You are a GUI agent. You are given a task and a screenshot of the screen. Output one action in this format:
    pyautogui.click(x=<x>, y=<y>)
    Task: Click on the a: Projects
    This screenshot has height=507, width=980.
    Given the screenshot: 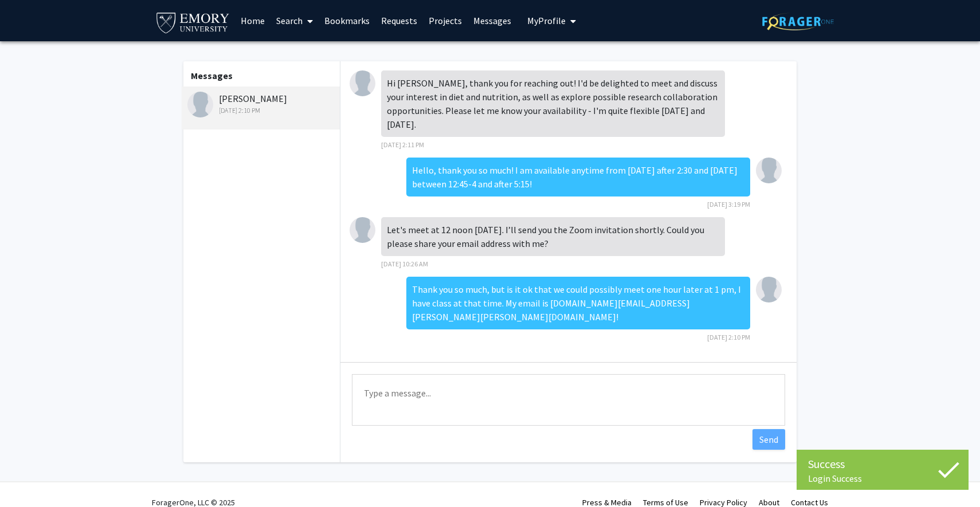 What is the action you would take?
    pyautogui.click(x=445, y=20)
    